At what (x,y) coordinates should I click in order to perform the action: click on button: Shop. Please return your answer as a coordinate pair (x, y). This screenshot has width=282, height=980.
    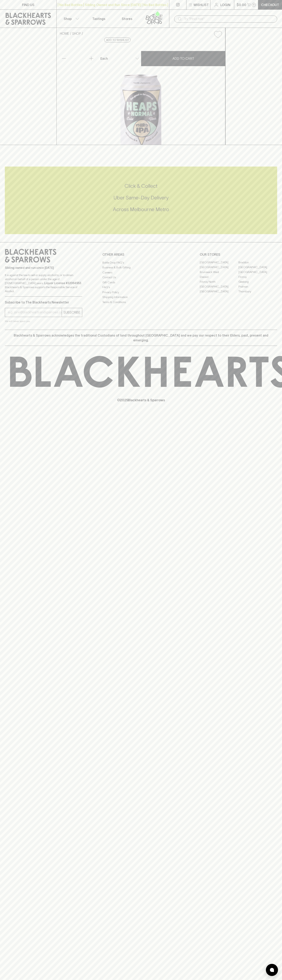
    Looking at the image, I should click on (71, 19).